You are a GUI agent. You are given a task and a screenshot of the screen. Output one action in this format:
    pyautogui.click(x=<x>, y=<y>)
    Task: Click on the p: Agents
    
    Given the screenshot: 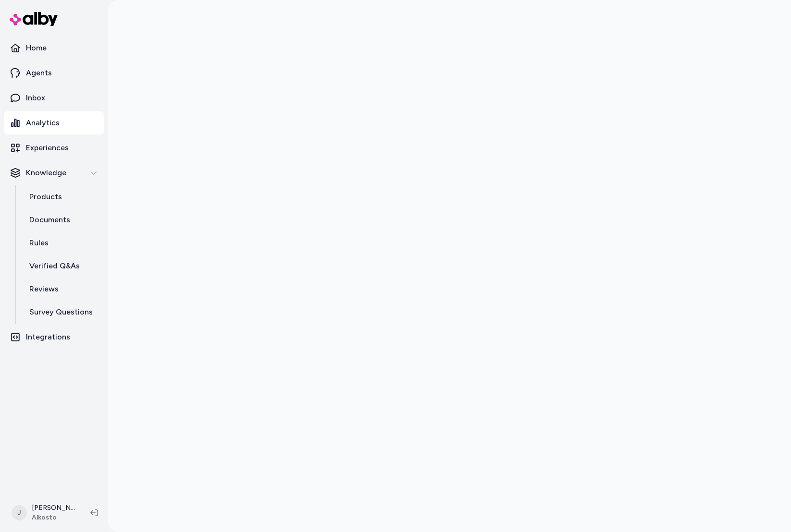 What is the action you would take?
    pyautogui.click(x=39, y=73)
    